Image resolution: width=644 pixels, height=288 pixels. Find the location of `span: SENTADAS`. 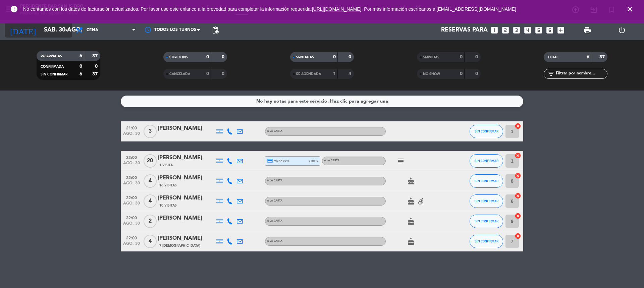

span: SENTADAS is located at coordinates (305, 57).